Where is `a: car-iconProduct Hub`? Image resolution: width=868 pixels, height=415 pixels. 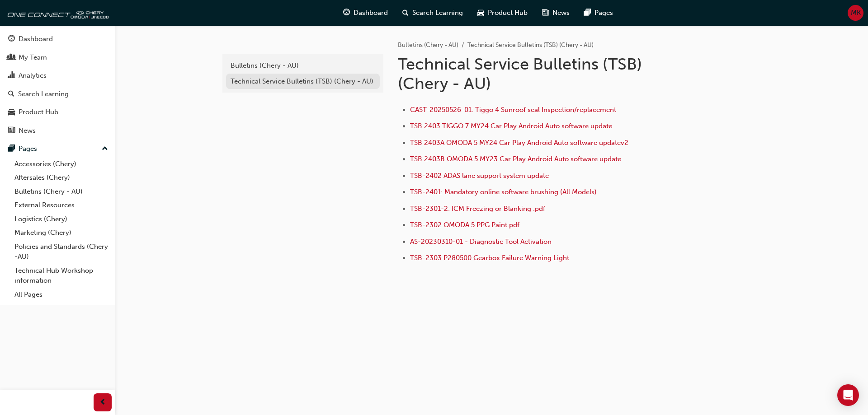
a: car-iconProduct Hub is located at coordinates (502, 12).